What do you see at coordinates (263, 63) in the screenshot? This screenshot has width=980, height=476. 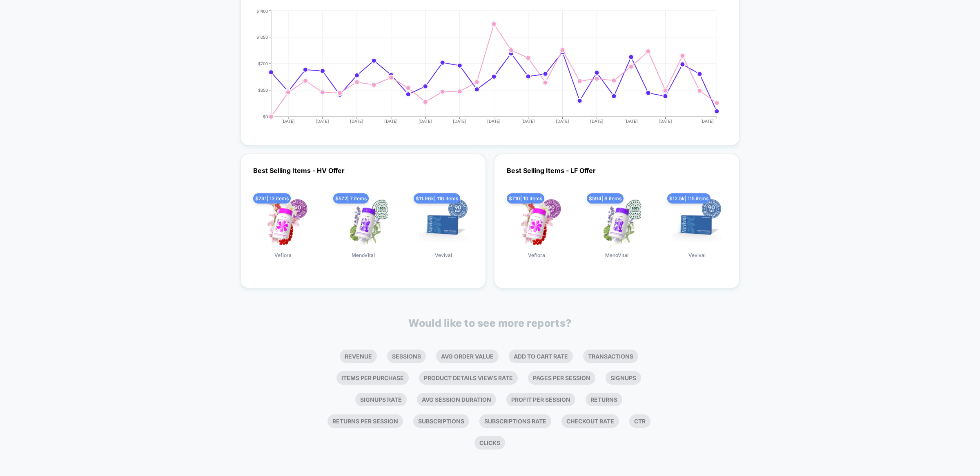 I see `tspan: $700` at bounding box center [263, 63].